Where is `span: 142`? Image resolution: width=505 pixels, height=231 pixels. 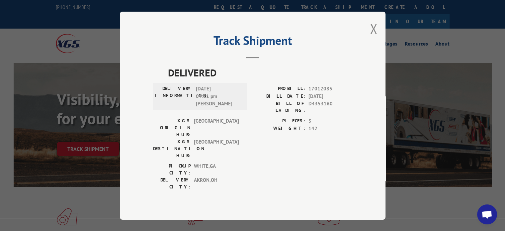 span: 142 is located at coordinates (330, 128).